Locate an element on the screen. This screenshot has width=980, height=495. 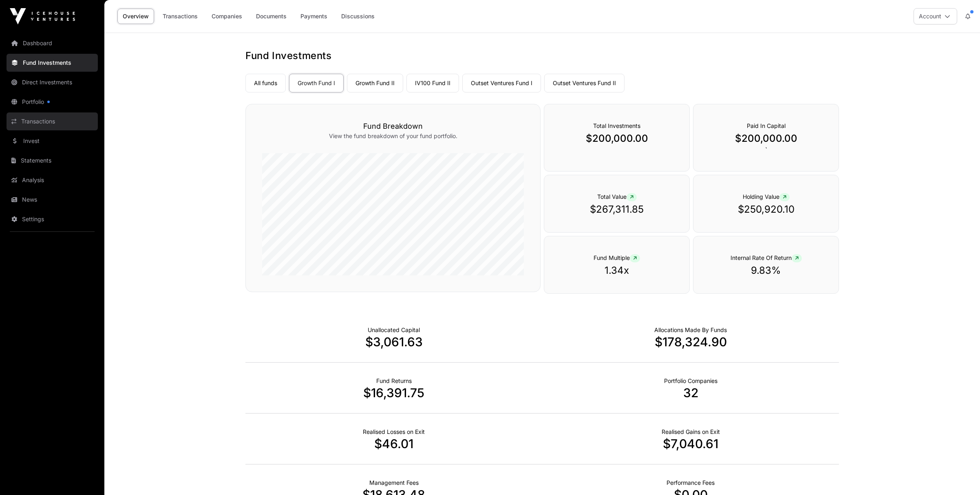
a: IV100 Fund II is located at coordinates (432, 83).